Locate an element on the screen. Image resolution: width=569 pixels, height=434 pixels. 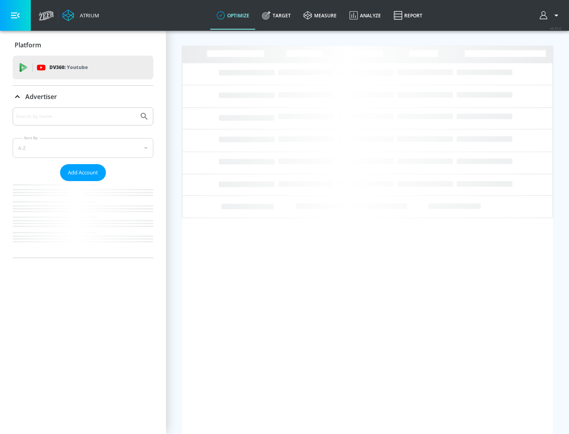
a: Analyze is located at coordinates (365, 15).